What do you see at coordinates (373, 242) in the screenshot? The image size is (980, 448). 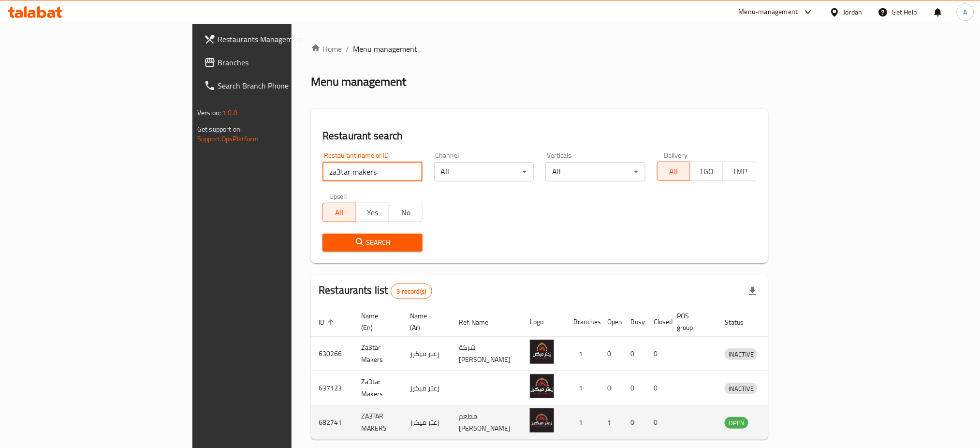 I see `button: Search` at bounding box center [373, 242].